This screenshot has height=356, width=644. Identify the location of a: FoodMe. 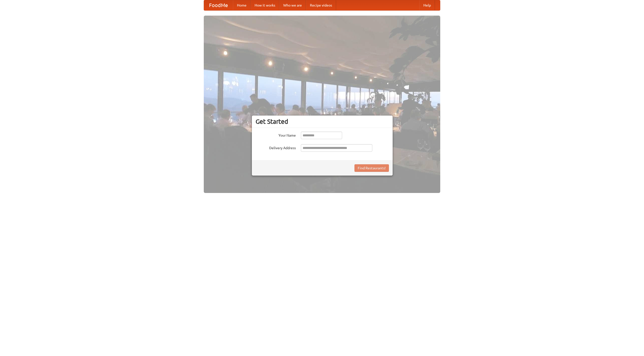
(218, 5).